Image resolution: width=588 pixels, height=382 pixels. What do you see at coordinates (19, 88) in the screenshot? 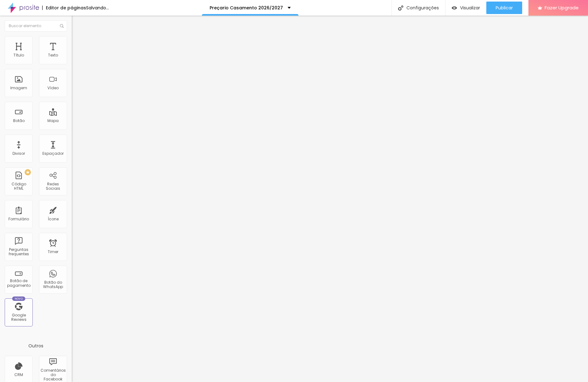
I see `div: Imagem` at bounding box center [19, 88].